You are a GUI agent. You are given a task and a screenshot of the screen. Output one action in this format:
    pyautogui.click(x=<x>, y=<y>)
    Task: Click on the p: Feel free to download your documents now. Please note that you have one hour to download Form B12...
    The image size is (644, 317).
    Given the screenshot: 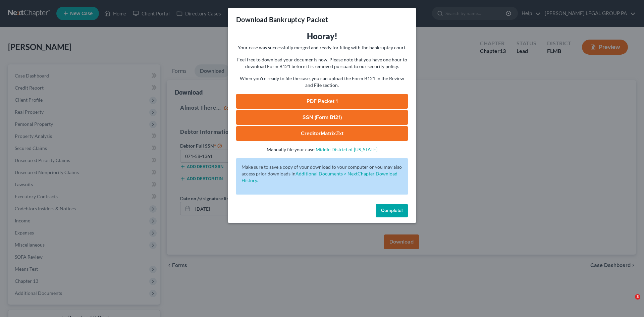 What is the action you would take?
    pyautogui.click(x=322, y=63)
    